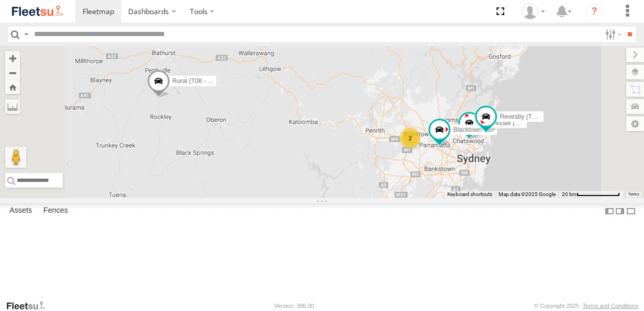  I want to click on button: Zoom Home, so click(12, 87).